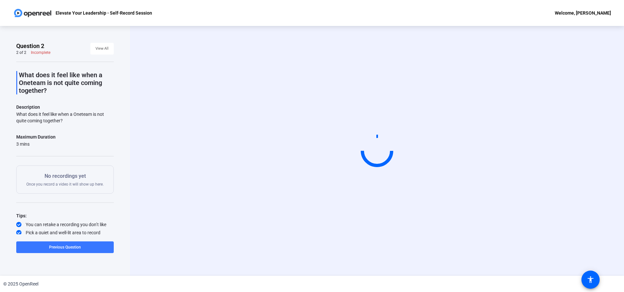  I want to click on div: Incomplete, so click(41, 53).